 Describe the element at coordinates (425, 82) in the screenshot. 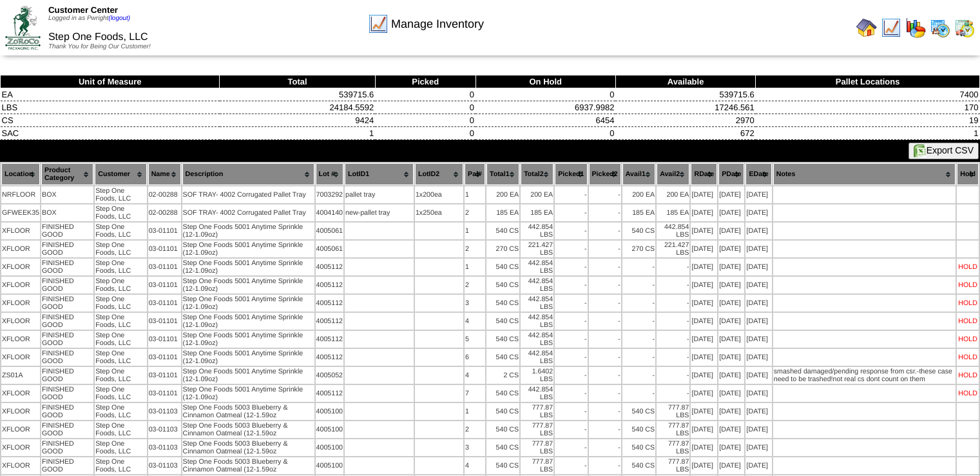

I see `th: Picked` at that location.